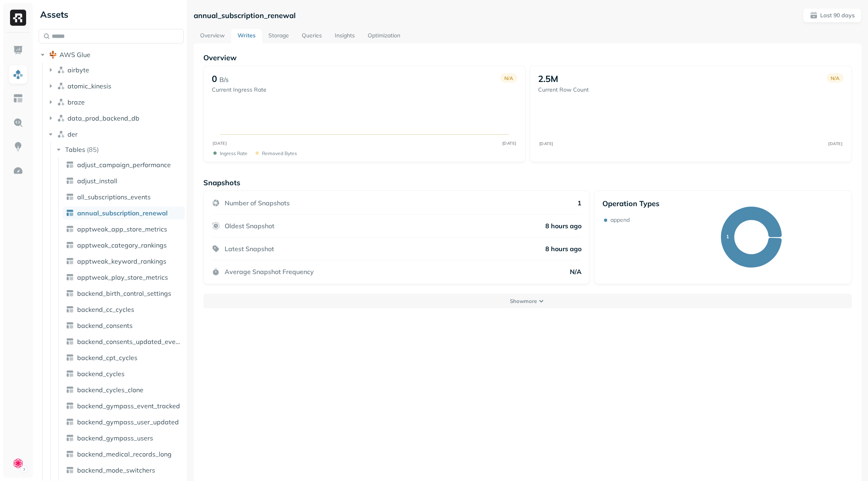 The height and width of the screenshot is (481, 868). I want to click on p: 8 hours ago, so click(564, 249).